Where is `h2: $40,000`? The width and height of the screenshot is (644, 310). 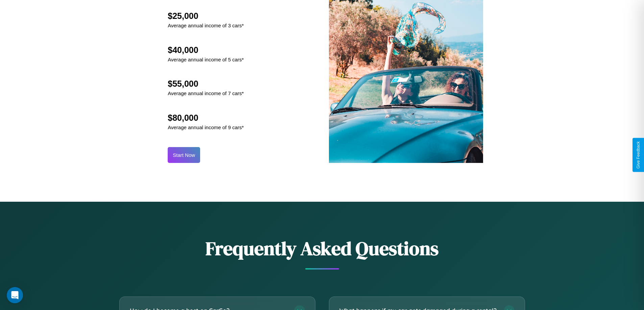
h2: $40,000 is located at coordinates (206, 50).